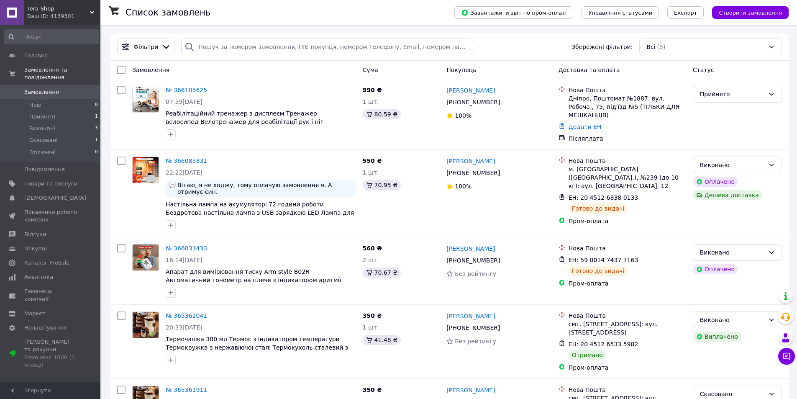  Describe the element at coordinates (51, 37) in the screenshot. I see `input: Пошук` at that location.